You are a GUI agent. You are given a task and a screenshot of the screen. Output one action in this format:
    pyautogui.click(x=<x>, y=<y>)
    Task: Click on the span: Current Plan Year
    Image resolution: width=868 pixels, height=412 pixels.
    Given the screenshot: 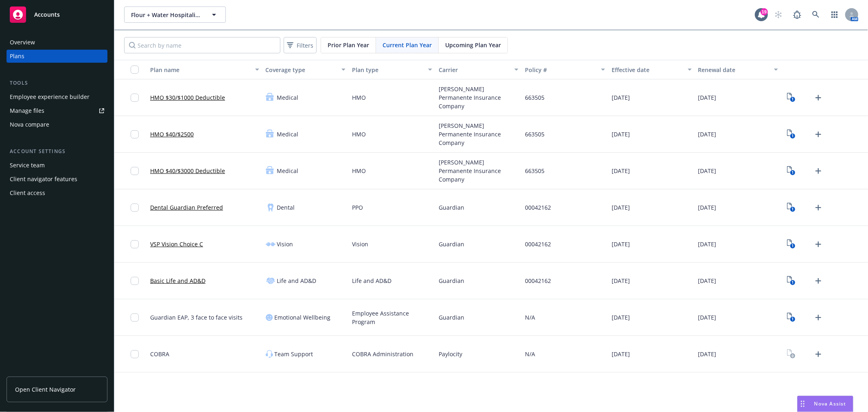 What is the action you would take?
    pyautogui.click(x=407, y=45)
    